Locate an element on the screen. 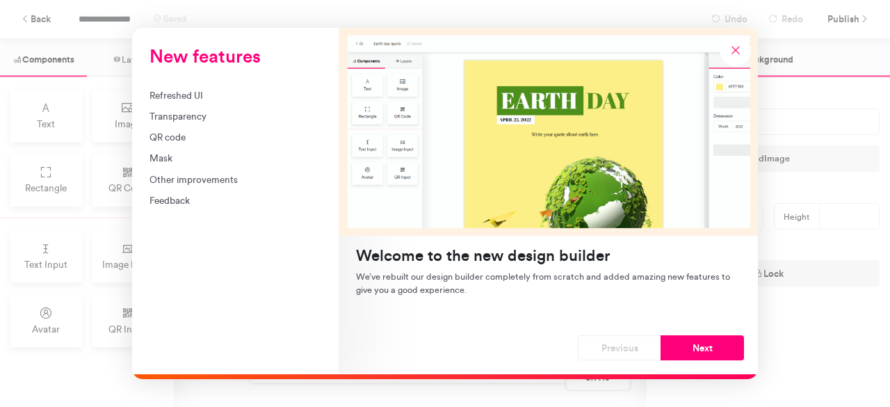 This screenshot has width=890, height=407. h4: Welcome to the new design builder is located at coordinates (548, 255).